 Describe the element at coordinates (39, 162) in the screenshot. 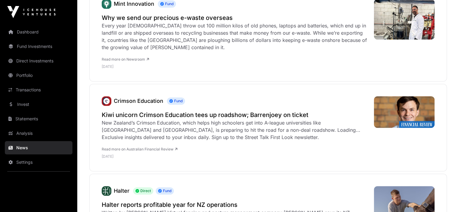

I see `a: Settings` at that location.